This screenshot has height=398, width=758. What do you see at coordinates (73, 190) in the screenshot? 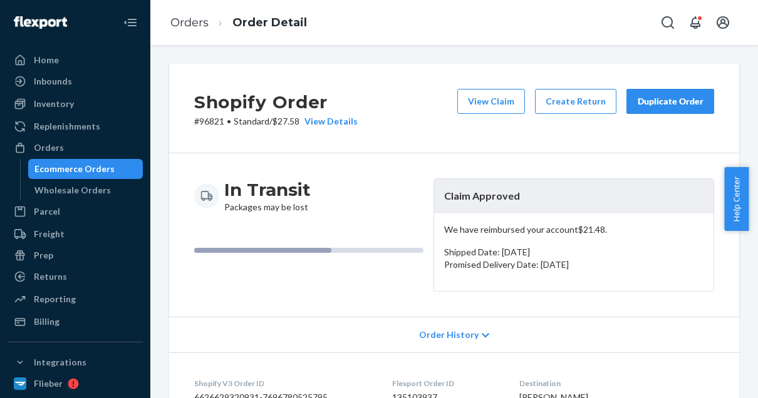
I see `div: Wholesale Orders` at bounding box center [73, 190].